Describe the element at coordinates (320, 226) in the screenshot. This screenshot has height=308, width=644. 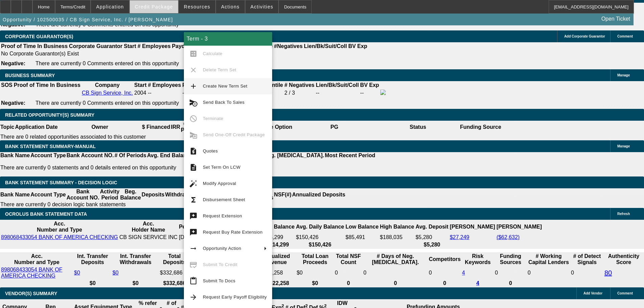
I see `th: Avg. Daily Balance` at that location.